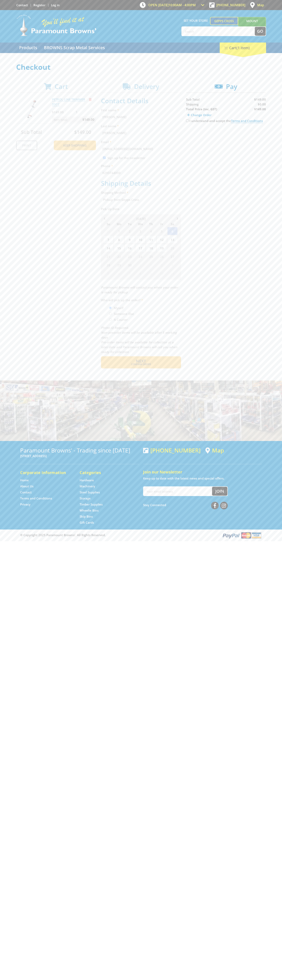  Describe the element at coordinates (202, 109) in the screenshot. I see `strong: Total Price (inc. GST)` at that location.